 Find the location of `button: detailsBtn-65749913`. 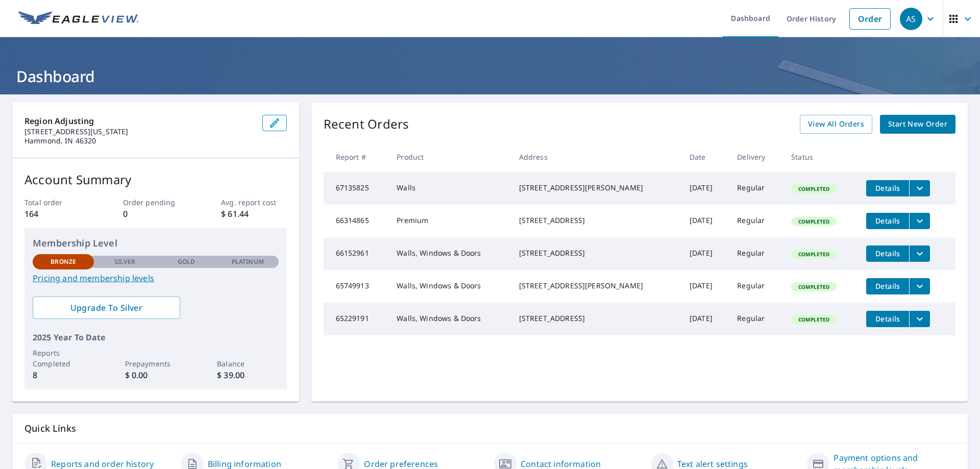

button: detailsBtn-65749913 is located at coordinates (887, 287).